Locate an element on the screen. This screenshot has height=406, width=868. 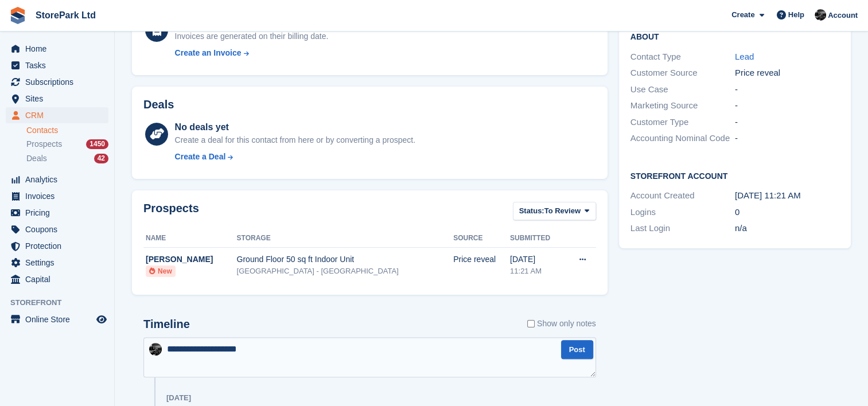
a: Create a Deal is located at coordinates (295, 156).